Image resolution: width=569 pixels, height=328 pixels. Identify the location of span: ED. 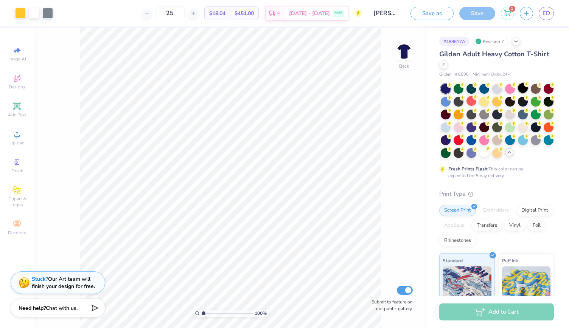
(546, 13).